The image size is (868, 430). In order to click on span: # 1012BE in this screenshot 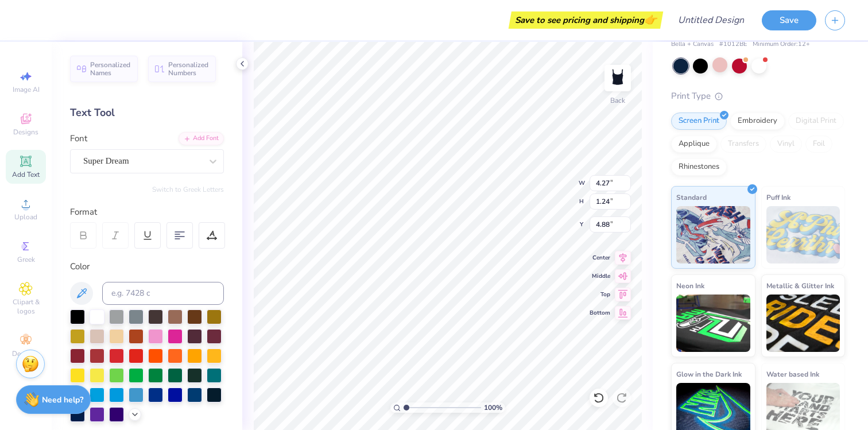, I will do `click(733, 44)`.